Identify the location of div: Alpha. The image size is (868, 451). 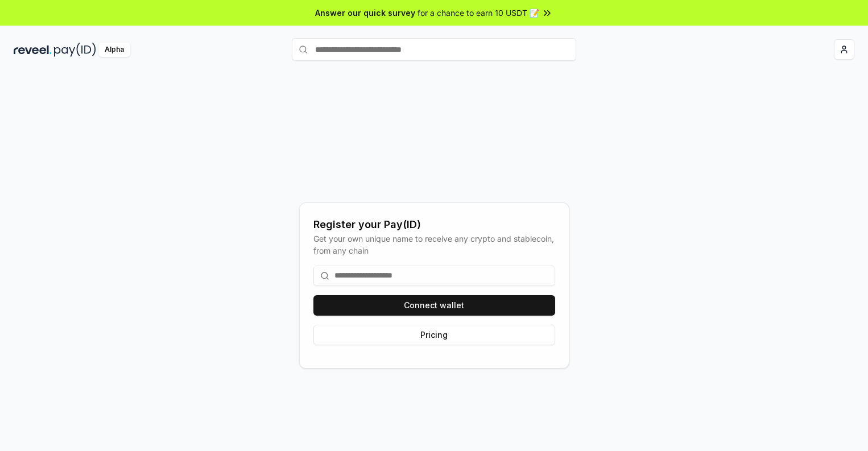
(114, 50).